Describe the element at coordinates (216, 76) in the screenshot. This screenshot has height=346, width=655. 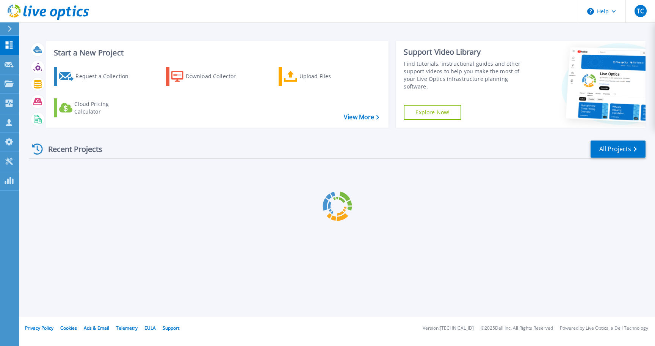
I see `div: Download Collector` at that location.